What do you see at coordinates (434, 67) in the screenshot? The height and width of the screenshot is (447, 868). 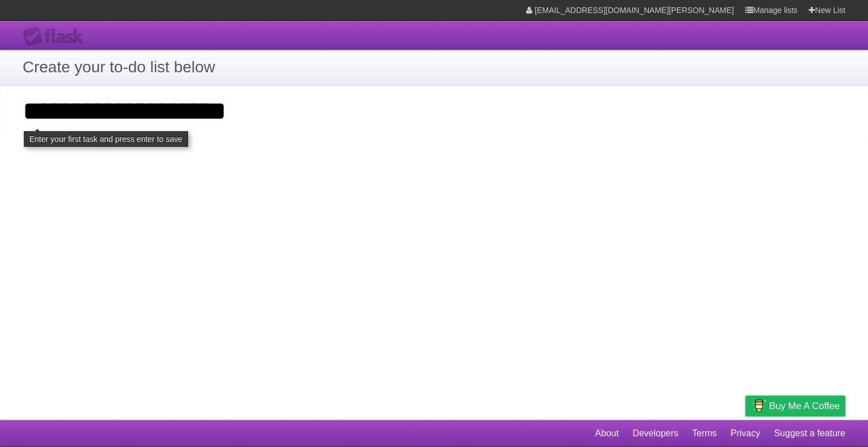 I see `h1: Create your to-do list below` at bounding box center [434, 67].